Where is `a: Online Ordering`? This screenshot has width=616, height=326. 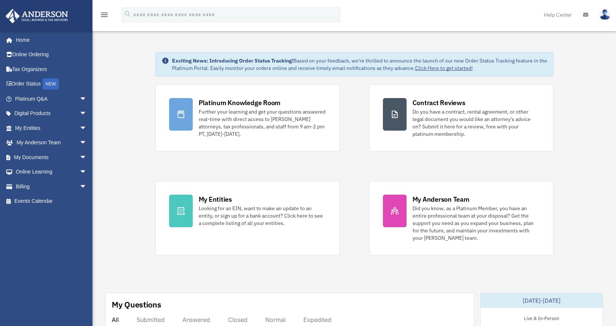 a: Online Ordering is located at coordinates (51, 55).